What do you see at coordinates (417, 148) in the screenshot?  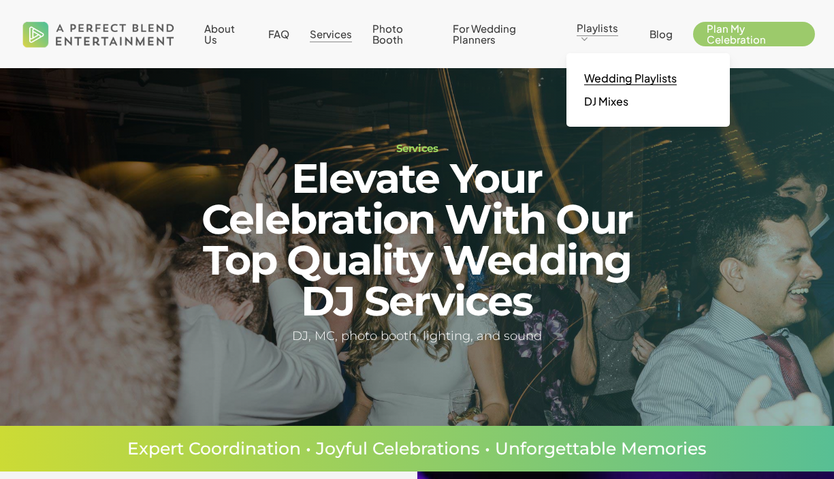 I see `h1: Services` at bounding box center [417, 148].